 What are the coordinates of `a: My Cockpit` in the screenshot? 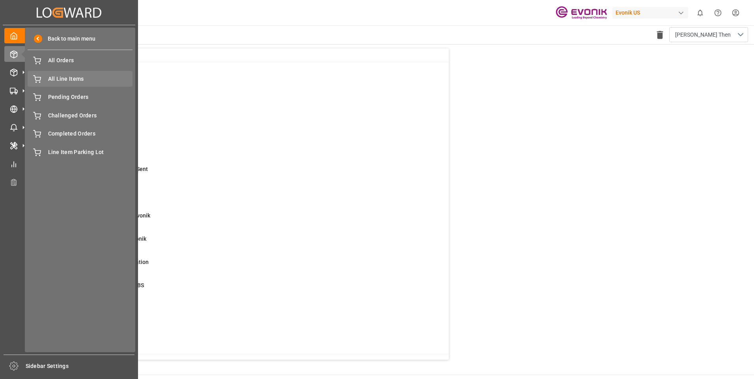 It's located at (69, 35).